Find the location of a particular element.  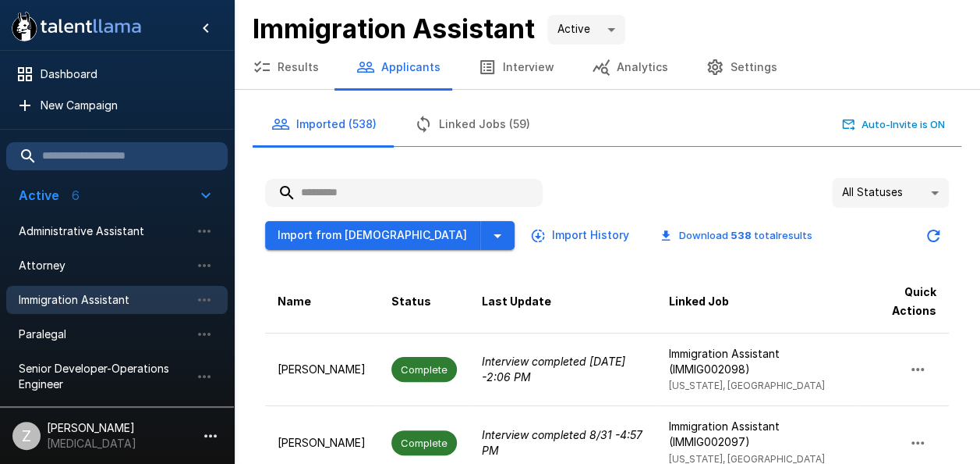

b: 538 is located at coordinates (741, 235).